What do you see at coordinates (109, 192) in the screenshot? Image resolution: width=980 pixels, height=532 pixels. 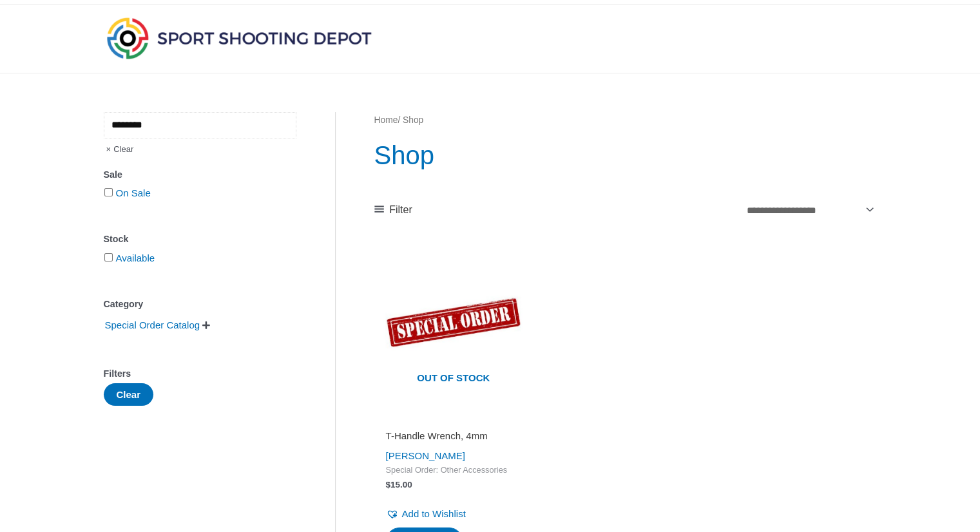 I see `input: On Sale` at bounding box center [109, 192].